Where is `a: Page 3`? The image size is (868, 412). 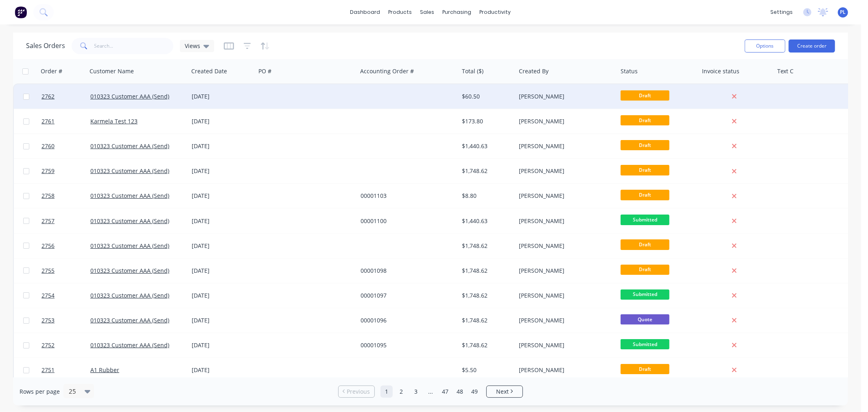
a: Page 3 is located at coordinates (416, 392).